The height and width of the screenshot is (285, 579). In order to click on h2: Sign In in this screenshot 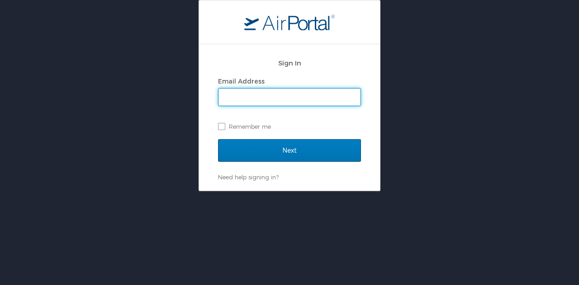, I will do `click(289, 63)`.